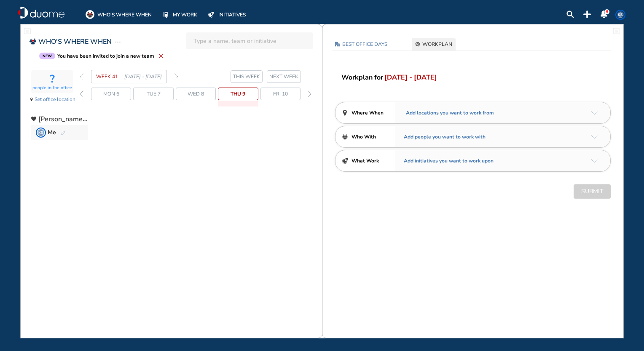  I want to click on img: location-pin-black.d683928f.svg, so click(32, 99).